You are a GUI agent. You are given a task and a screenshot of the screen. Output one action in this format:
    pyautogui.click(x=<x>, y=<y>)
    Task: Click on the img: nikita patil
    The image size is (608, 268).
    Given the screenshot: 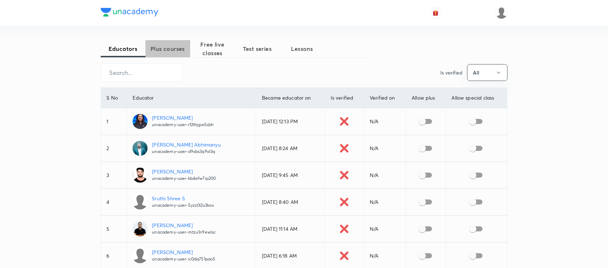 What is the action you would take?
    pyautogui.click(x=501, y=13)
    